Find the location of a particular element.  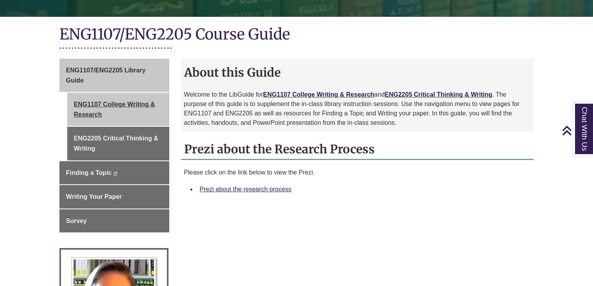

a: Prezi about the research process is located at coordinates (245, 189).